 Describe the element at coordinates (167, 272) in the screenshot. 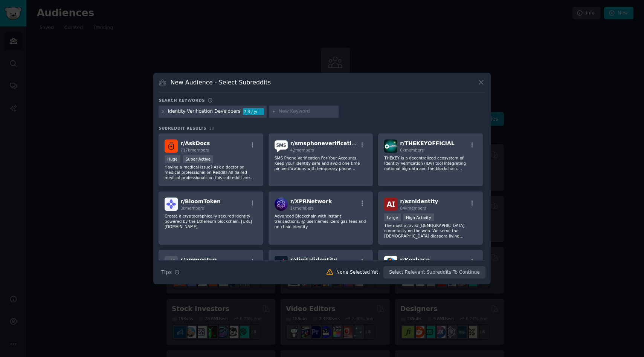

I see `span: Tips` at that location.